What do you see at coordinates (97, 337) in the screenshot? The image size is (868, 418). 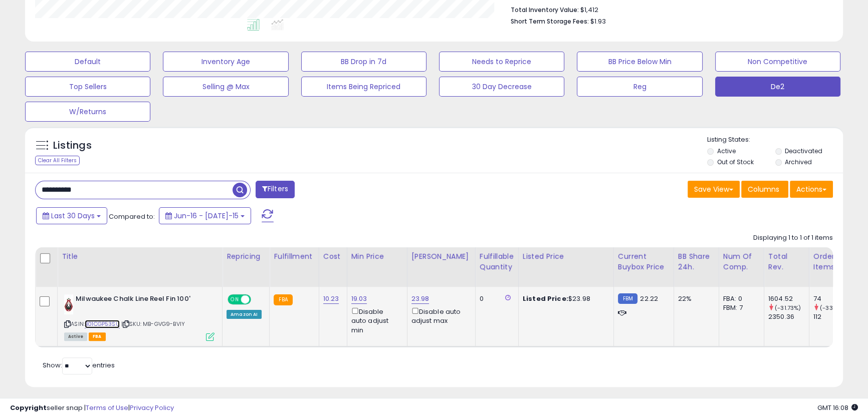 I see `span: FBA` at bounding box center [97, 337].